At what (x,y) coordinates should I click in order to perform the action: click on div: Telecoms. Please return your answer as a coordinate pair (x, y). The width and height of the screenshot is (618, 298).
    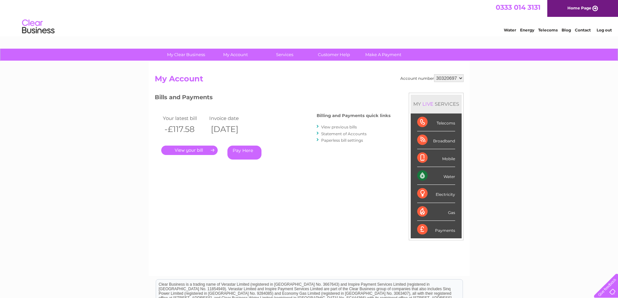
    Looking at the image, I should click on (436, 122).